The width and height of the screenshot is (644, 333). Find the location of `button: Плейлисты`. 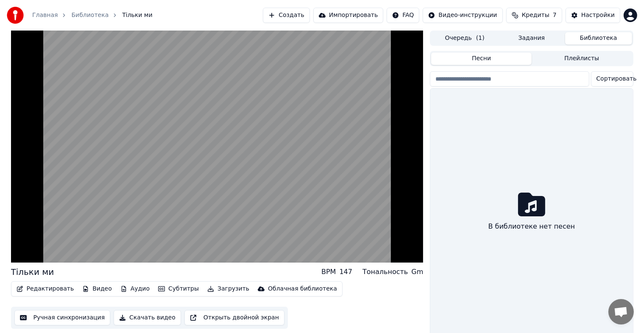

button: Плейлисты is located at coordinates (581, 59).